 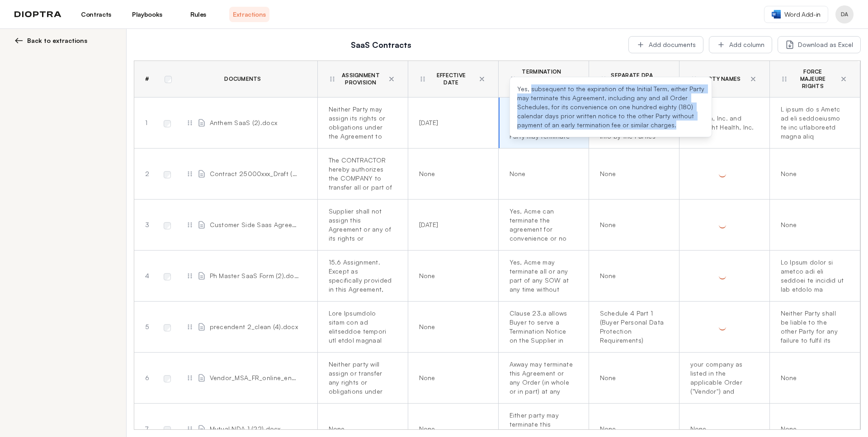 What do you see at coordinates (146, 378) in the screenshot?
I see `td: 6` at bounding box center [146, 378].